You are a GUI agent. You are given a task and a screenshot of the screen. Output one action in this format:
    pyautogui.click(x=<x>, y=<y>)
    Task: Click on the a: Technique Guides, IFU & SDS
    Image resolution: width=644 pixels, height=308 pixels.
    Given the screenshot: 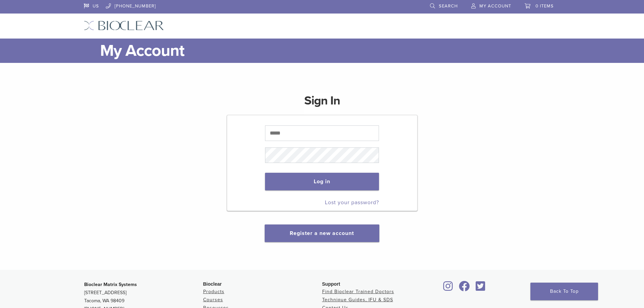 What is the action you would take?
    pyautogui.click(x=358, y=300)
    